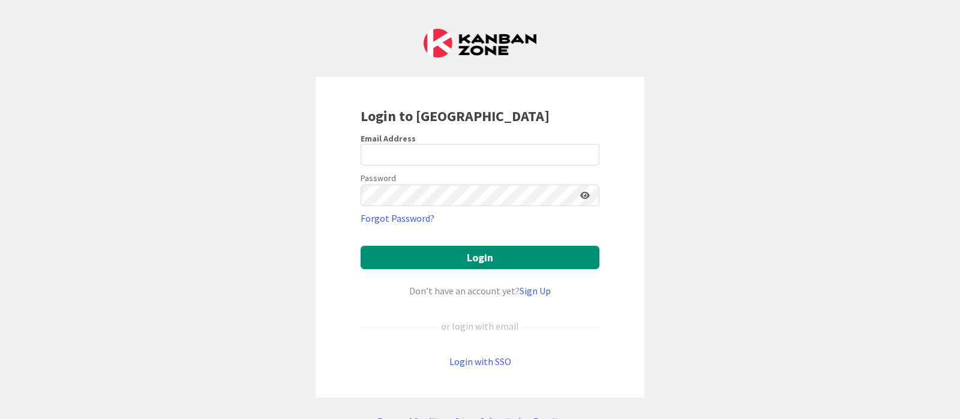 The height and width of the screenshot is (419, 960). I want to click on img: Kanban Zone, so click(480, 43).